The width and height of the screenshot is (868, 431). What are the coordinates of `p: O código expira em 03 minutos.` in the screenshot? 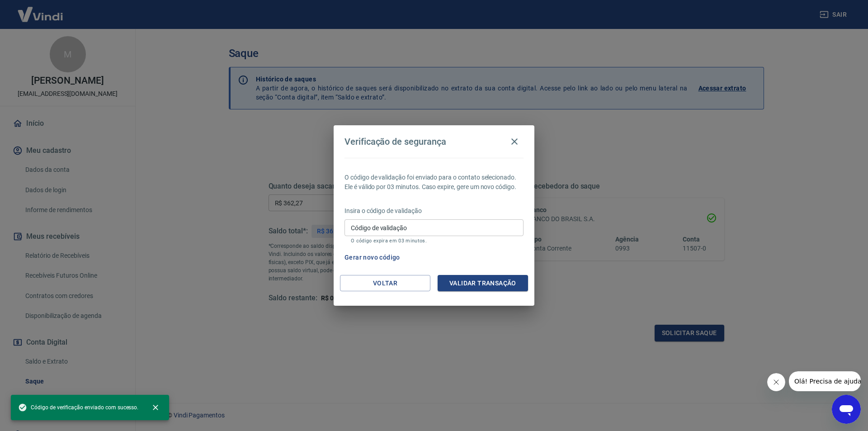 It's located at (434, 241).